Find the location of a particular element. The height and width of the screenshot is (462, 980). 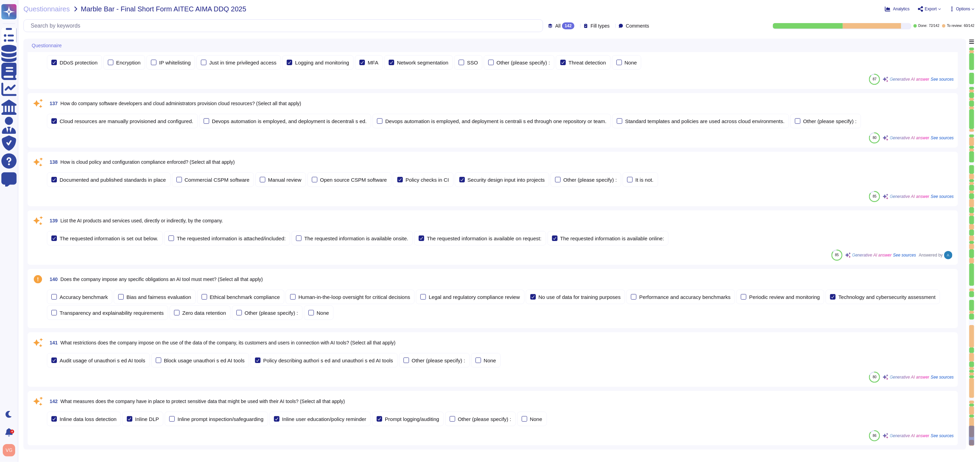

div: The requested information is available on request: is located at coordinates (484, 238).